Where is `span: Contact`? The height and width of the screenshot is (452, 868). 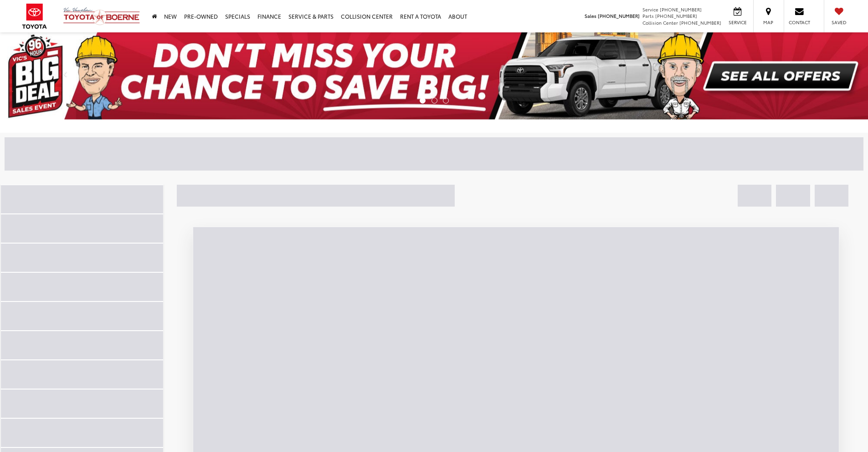 span: Contact is located at coordinates (800, 22).